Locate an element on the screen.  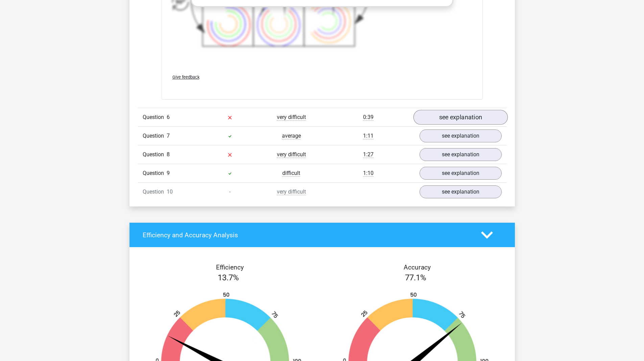
span: 1:27 is located at coordinates (368, 154).